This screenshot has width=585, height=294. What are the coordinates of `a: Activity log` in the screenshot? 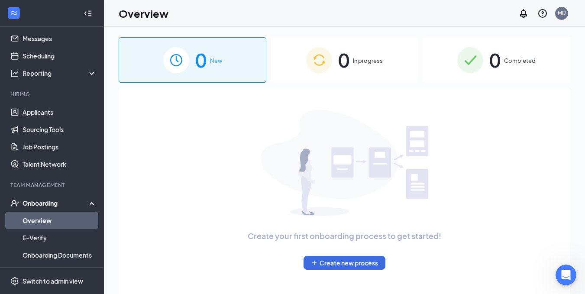 It's located at (59, 272).